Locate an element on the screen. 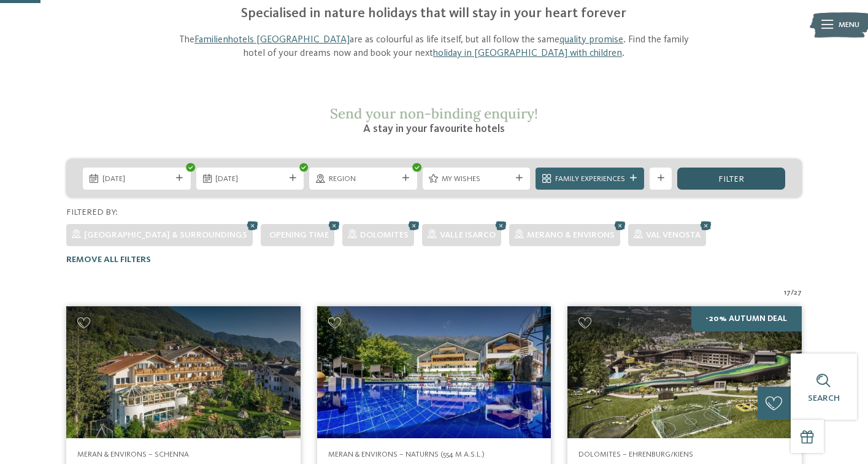 Image resolution: width=868 pixels, height=464 pixels. span: Valle Isarco is located at coordinates (467, 235).